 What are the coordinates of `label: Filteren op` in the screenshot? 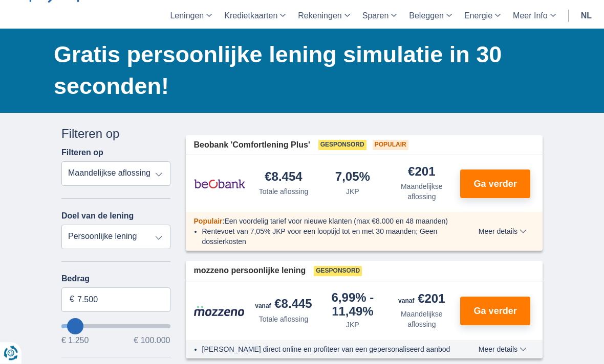 It's located at (82, 154).